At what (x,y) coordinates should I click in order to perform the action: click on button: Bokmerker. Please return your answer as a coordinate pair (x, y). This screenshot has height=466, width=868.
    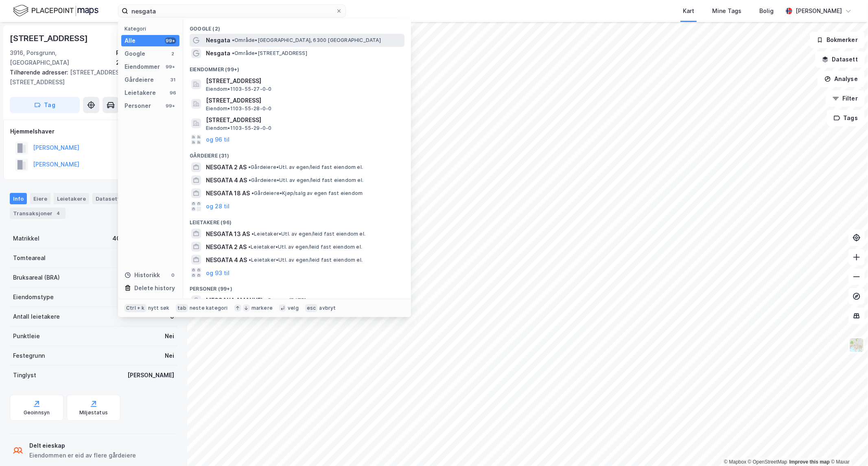
    Looking at the image, I should click on (837, 40).